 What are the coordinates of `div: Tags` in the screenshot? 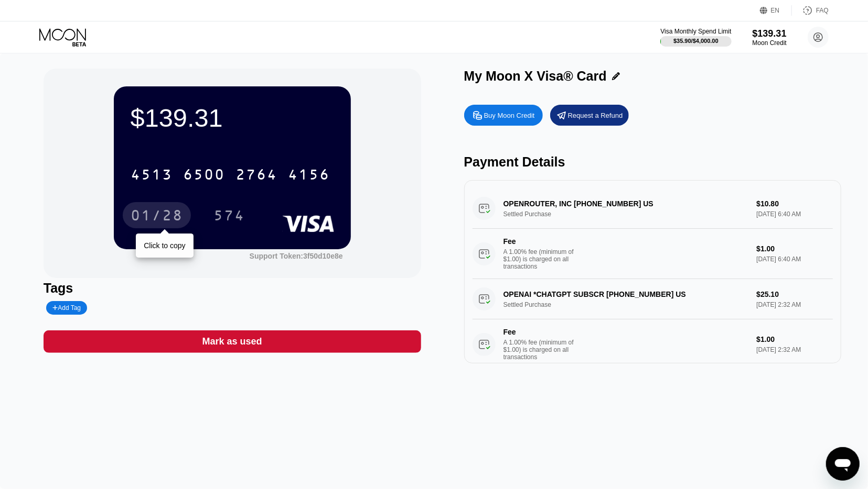 It's located at (232, 288).